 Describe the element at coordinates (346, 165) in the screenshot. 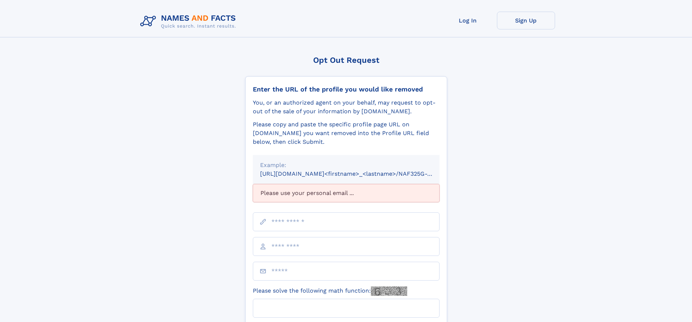

I see `div: Example:` at that location.